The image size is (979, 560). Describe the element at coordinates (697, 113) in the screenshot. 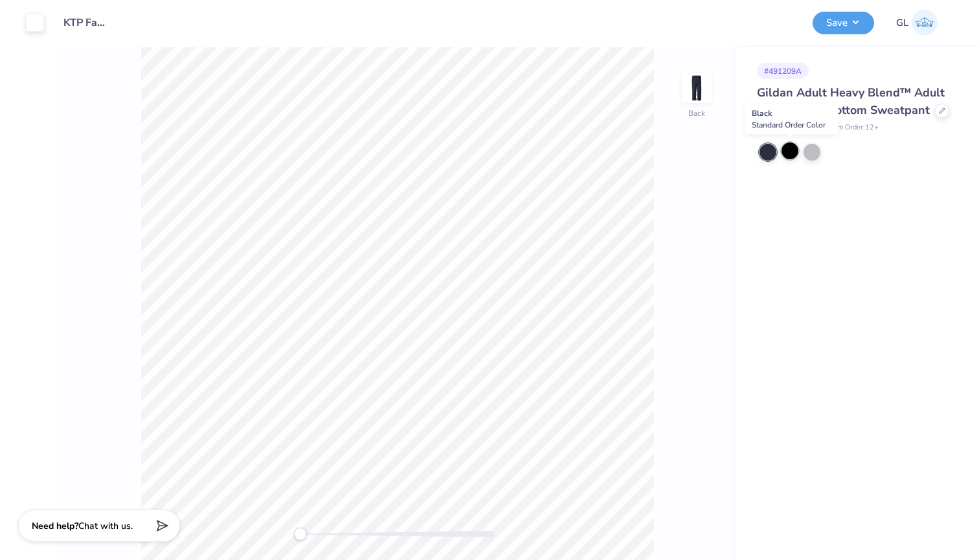

I see `div: Back` at that location.